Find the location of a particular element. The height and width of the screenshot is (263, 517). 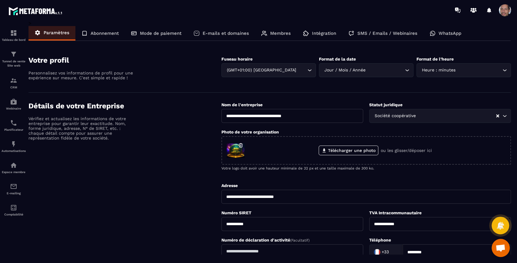

label: Nom de l'entreprise is located at coordinates (242, 105).